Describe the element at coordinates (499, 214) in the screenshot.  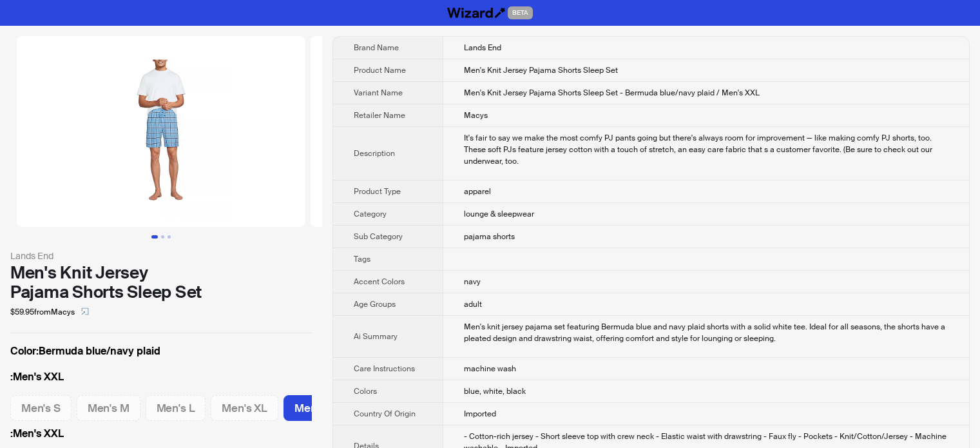
I see `span: lounge & sleepwear` at that location.